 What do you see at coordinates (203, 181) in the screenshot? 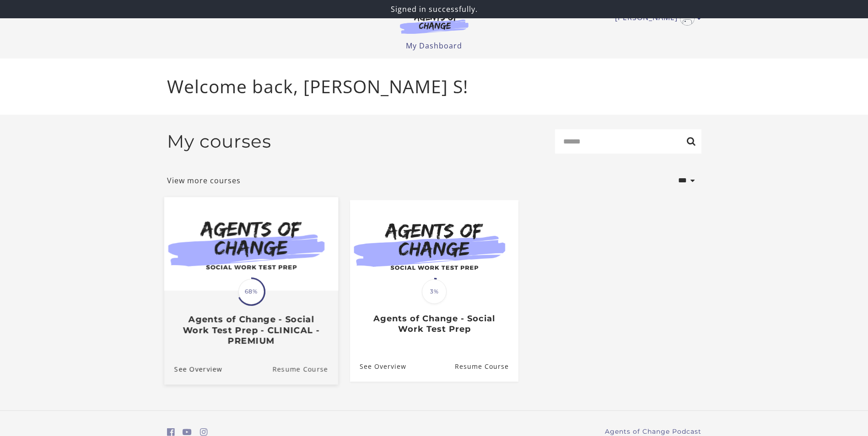
I see `a: View more courses` at bounding box center [203, 181].